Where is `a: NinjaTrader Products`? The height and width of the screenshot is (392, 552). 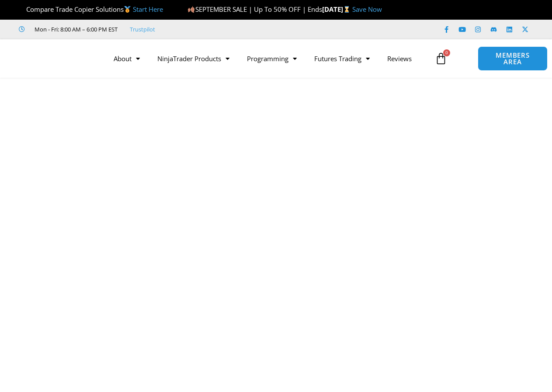
a: NinjaTrader Products is located at coordinates (193, 59).